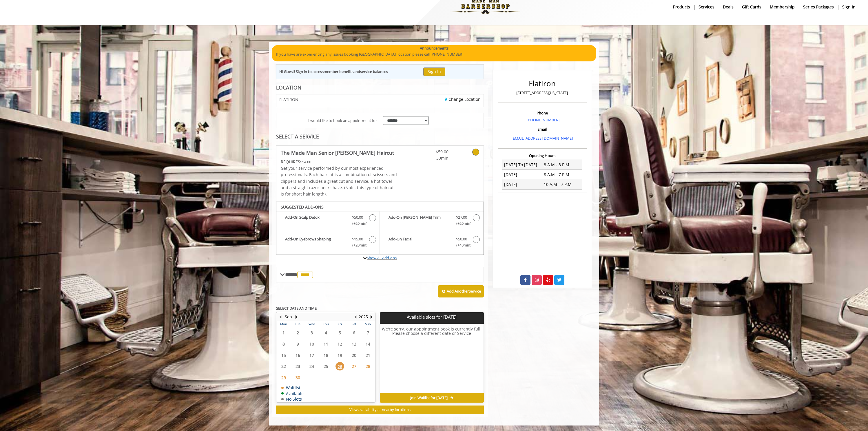 The height and width of the screenshot is (431, 868). I want to click on b: Deals, so click(728, 7).